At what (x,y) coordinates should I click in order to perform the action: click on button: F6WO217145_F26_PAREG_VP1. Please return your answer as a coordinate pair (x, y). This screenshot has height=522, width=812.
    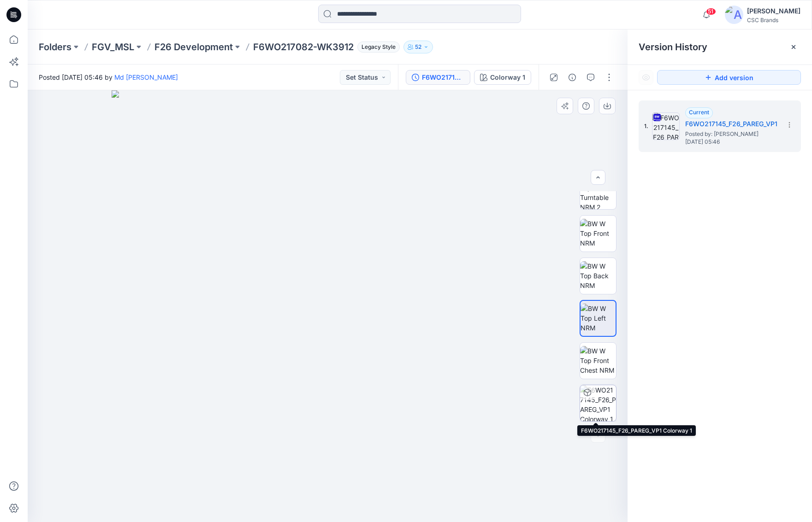
    Looking at the image, I should click on (438, 78).